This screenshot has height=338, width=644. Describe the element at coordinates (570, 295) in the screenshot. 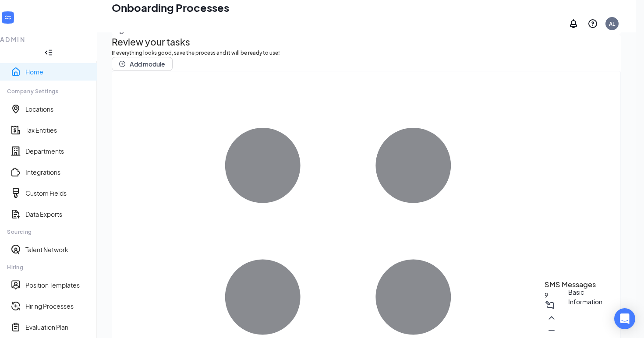

I see `div: 9` at that location.